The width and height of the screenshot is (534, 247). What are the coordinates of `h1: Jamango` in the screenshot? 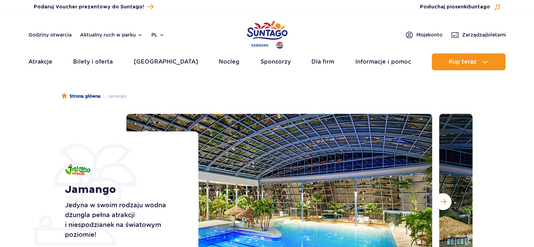 It's located at (124, 190).